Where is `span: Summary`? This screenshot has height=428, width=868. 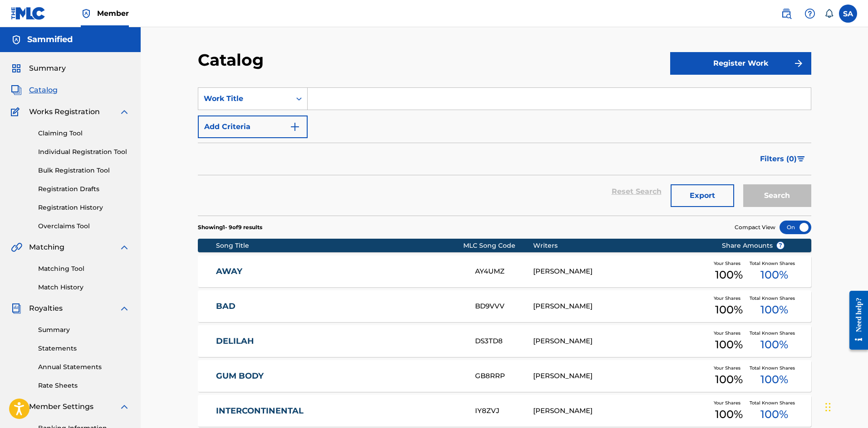 span: Summary is located at coordinates (47, 68).